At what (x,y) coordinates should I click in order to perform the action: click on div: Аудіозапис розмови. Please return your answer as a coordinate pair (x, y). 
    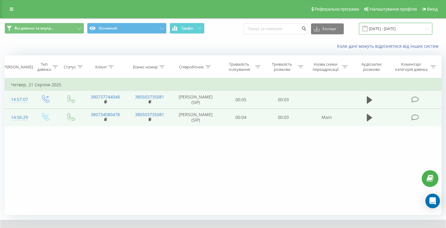
    Looking at the image, I should click on (372, 67).